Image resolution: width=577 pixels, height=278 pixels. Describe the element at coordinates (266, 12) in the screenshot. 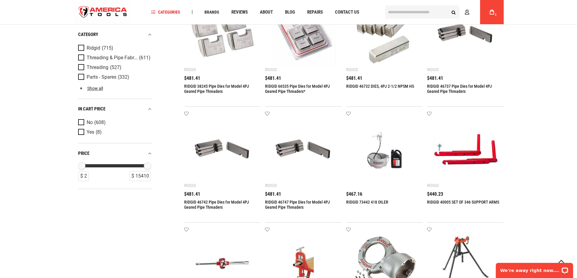

I see `span: About` at that location.